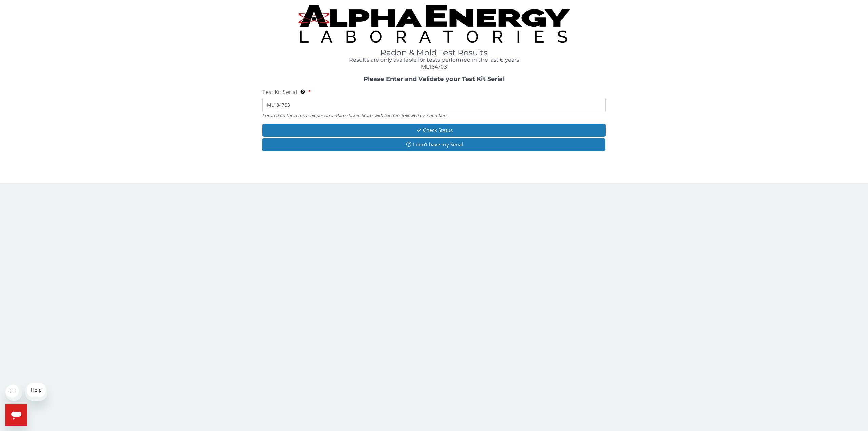 The width and height of the screenshot is (868, 431). What do you see at coordinates (11, 8) in the screenshot?
I see `span: Help` at bounding box center [11, 8].